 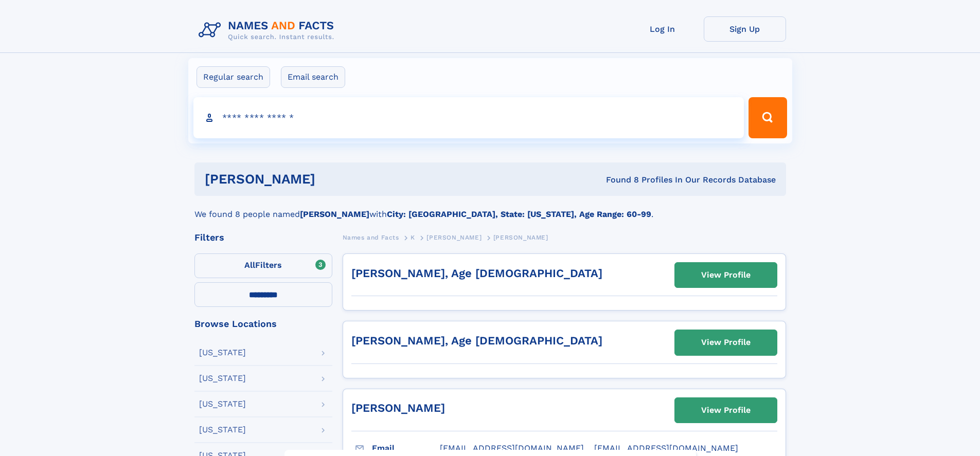 What do you see at coordinates (268, 30) in the screenshot?
I see `img: Logo Names and Facts` at bounding box center [268, 30].